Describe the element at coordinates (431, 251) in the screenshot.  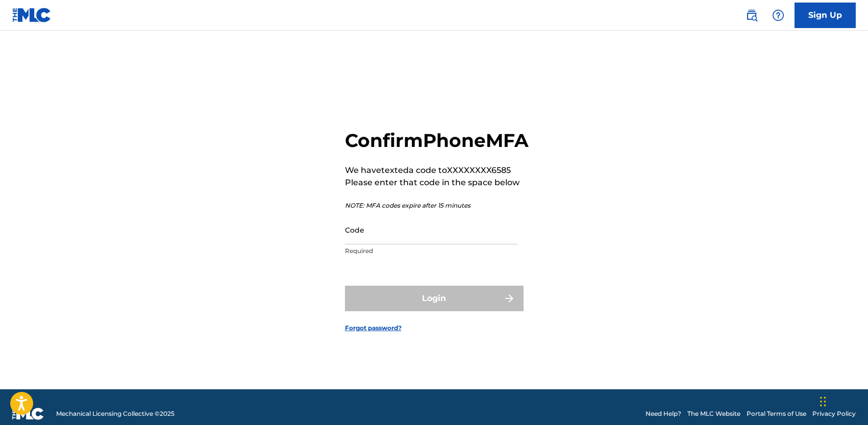
I see `p: Required` at that location.